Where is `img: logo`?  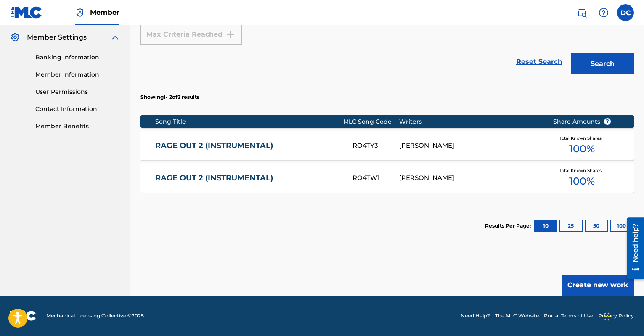 img: logo is located at coordinates (23, 316).